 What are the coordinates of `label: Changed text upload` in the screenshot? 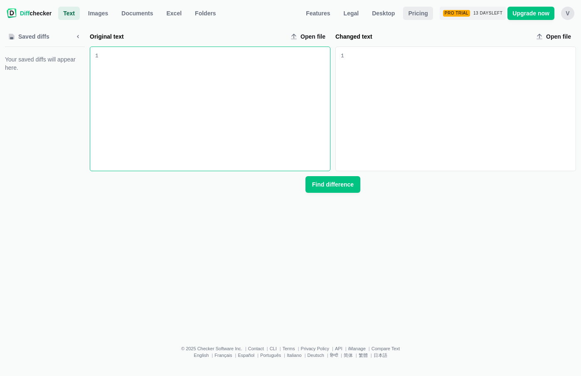 It's located at (555, 37).